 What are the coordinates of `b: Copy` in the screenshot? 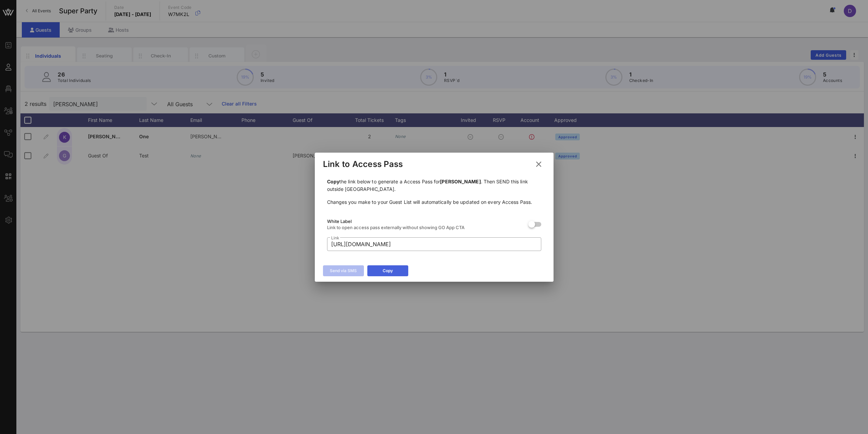 It's located at (333, 182).